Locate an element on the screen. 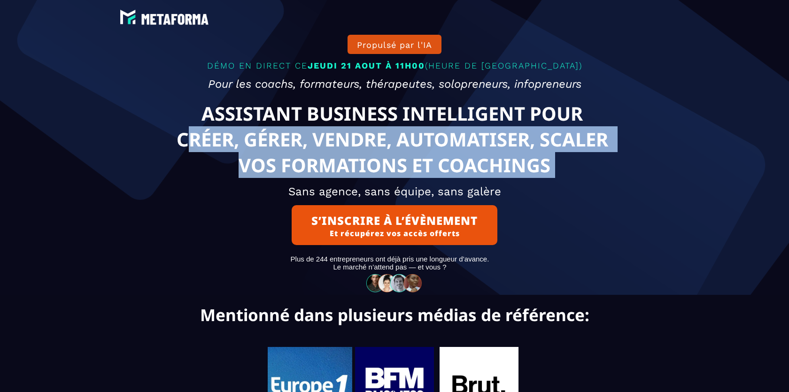 The height and width of the screenshot is (392, 789). button: Propulsé par l'IA is located at coordinates (394, 44).